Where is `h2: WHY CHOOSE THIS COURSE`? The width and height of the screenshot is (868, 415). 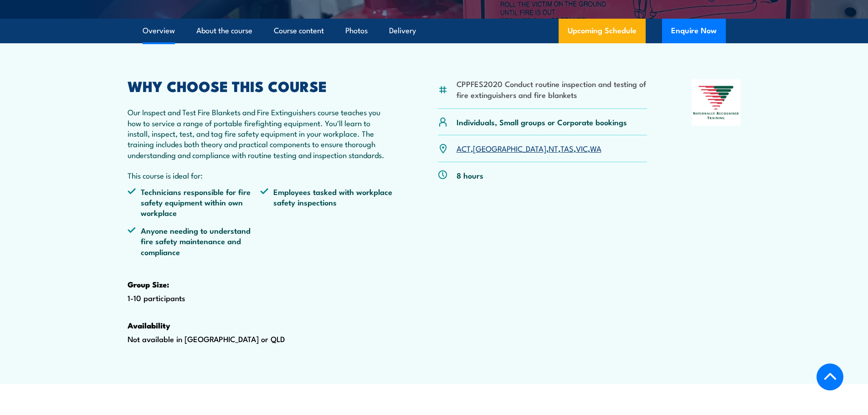
h2: WHY CHOOSE THIS COURSE is located at coordinates (260, 85).